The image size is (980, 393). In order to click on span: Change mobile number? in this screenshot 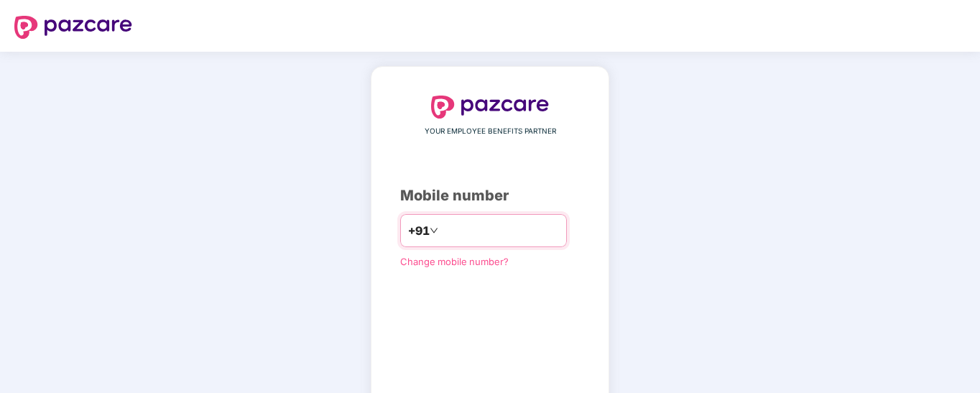, I will do `click(454, 261)`.